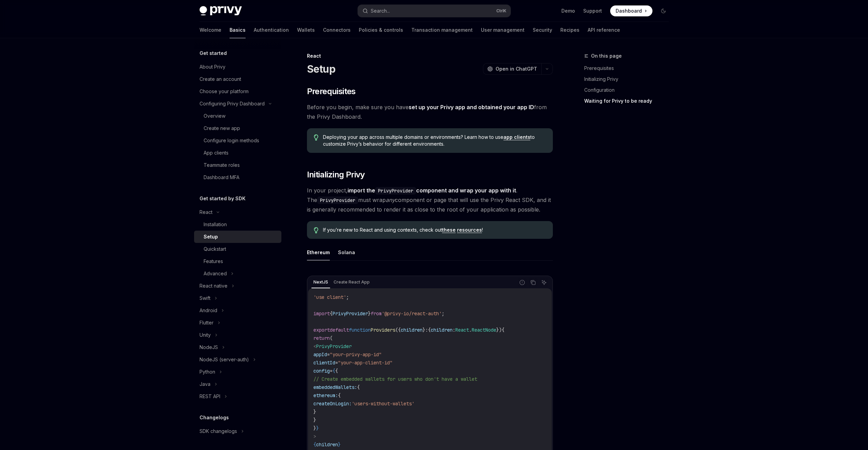 The image size is (868, 450). Describe the element at coordinates (222, 128) in the screenshot. I see `div: Create new app` at that location.